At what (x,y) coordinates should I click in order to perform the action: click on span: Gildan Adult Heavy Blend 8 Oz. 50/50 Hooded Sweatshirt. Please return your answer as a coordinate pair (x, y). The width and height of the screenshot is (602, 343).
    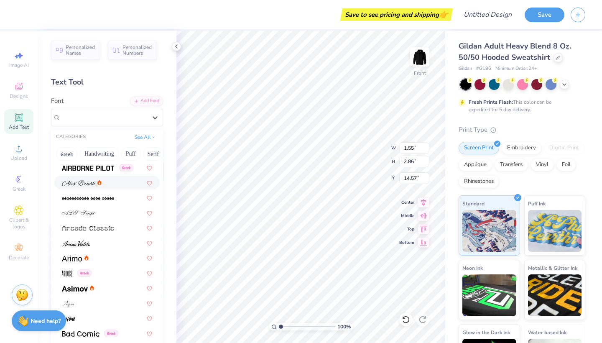
    Looking at the image, I should click on (515, 51).